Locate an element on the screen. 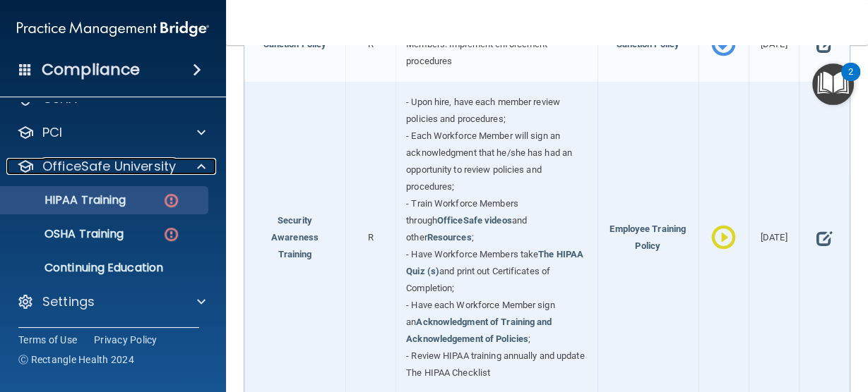 The image size is (868, 392). a: Security Awareness Training is located at coordinates (294, 237).